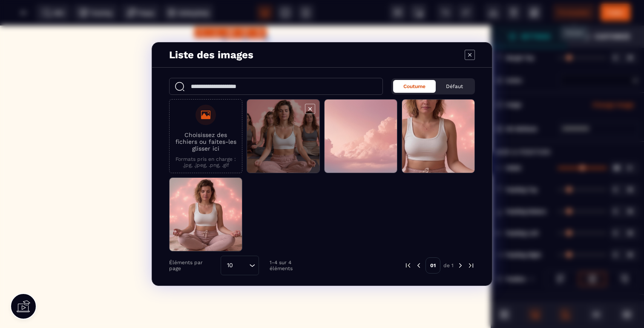 The height and width of the screenshot is (328, 644). I want to click on p: 1-4 sur 4 éléments, so click(292, 266).